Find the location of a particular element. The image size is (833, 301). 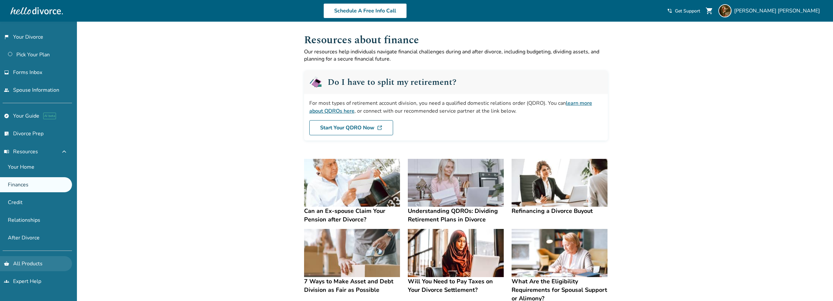

span: shopping_cart is located at coordinates (710, 11).